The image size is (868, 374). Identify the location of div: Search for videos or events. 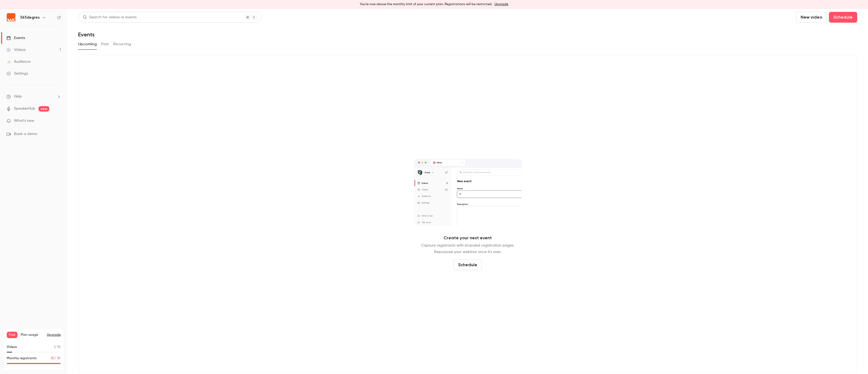
(110, 17).